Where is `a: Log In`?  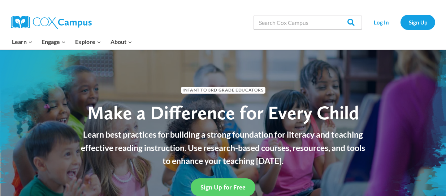
a: Log In is located at coordinates (381, 22).